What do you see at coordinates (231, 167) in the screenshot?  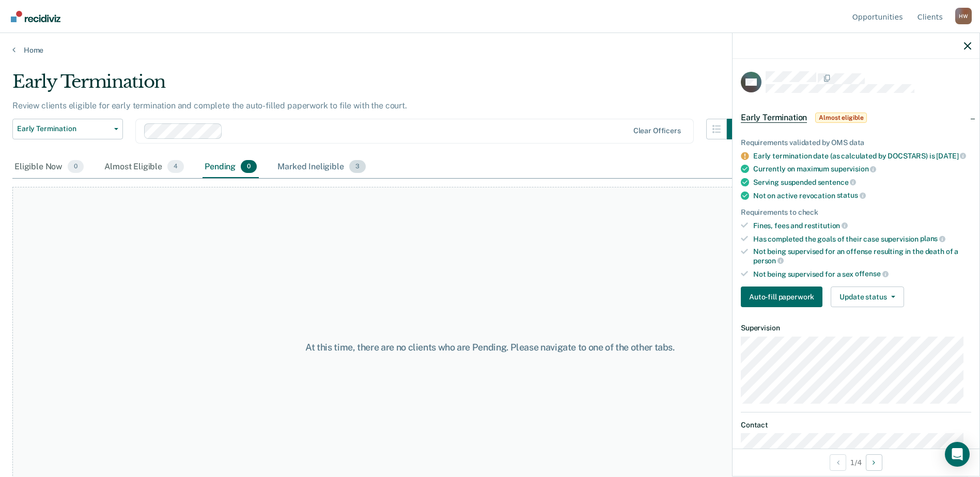 I see `div: Pending` at bounding box center [231, 167].